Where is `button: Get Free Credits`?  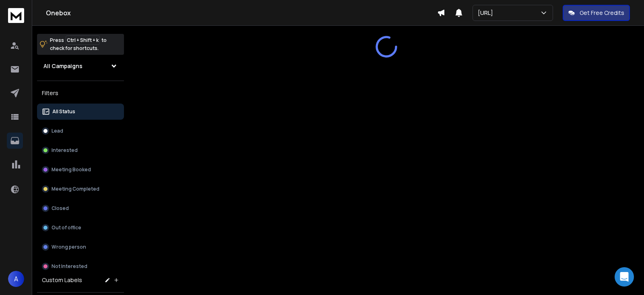 button: Get Free Credits is located at coordinates (596, 13).